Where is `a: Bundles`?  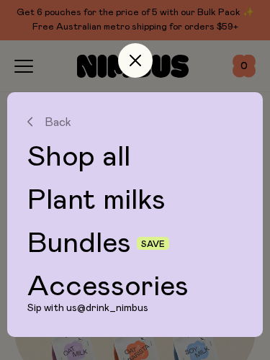 a: Bundles is located at coordinates (79, 243).